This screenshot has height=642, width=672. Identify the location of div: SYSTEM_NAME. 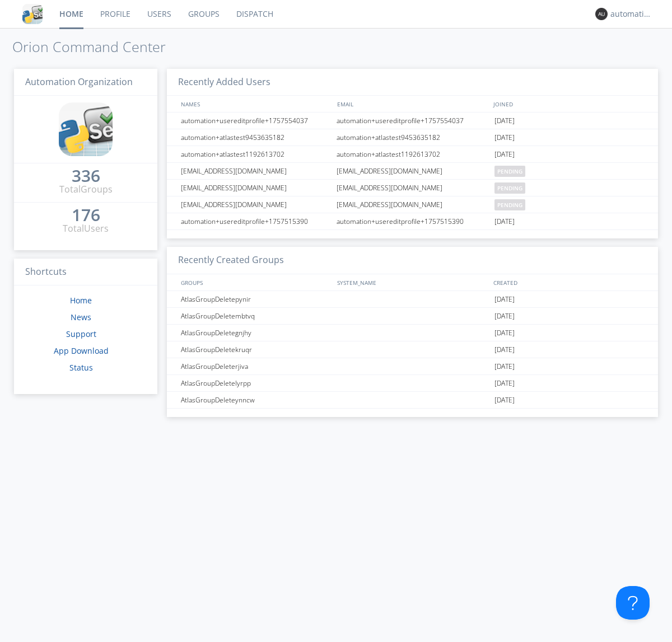
(412, 282).